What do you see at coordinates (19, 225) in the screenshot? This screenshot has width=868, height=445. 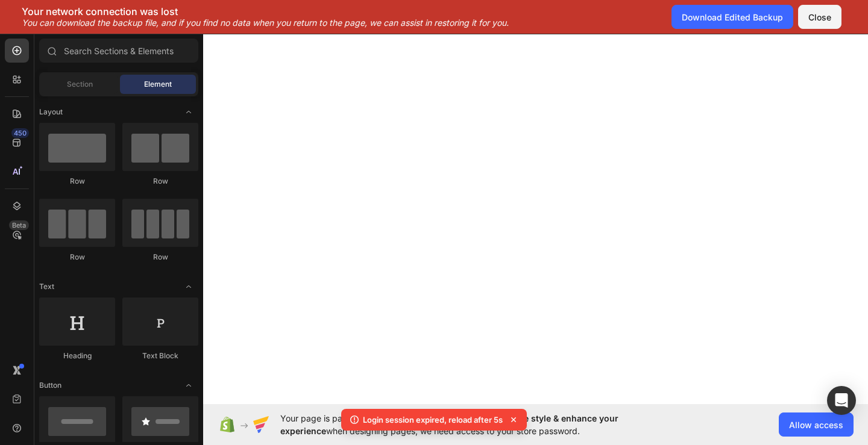 I see `div: Beta` at bounding box center [19, 225].